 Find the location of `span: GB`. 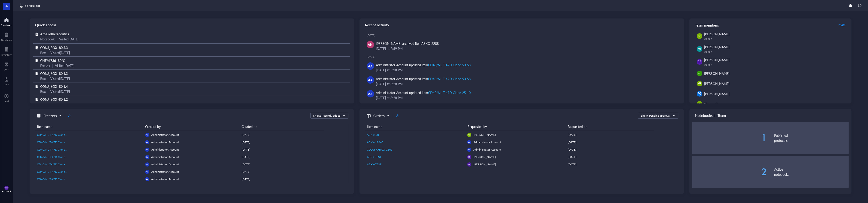

span: GB is located at coordinates (699, 36).